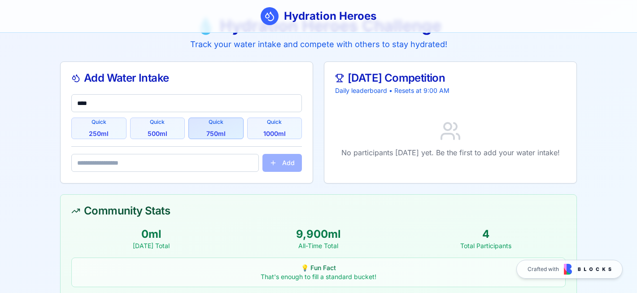 The width and height of the screenshot is (637, 293). I want to click on button: Quick1000ml, so click(274, 128).